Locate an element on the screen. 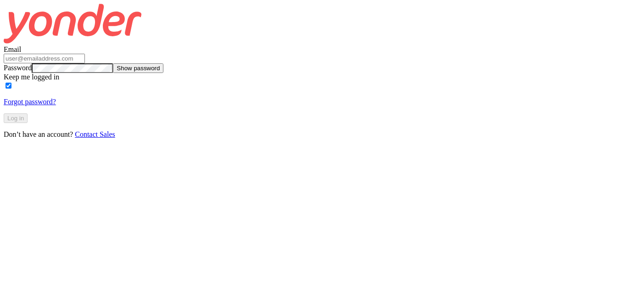 The height and width of the screenshot is (308, 644). label: Password is located at coordinates (18, 67).